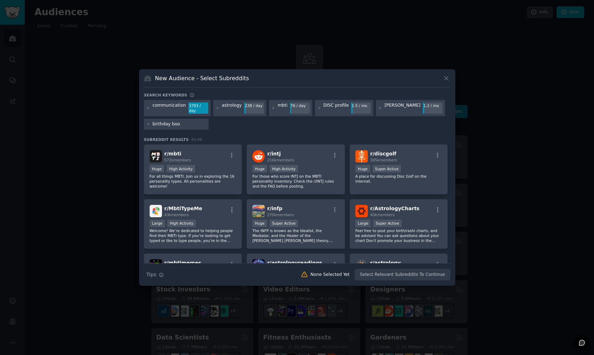 The height and width of the screenshot is (355, 594). What do you see at coordinates (151, 274) in the screenshot?
I see `span: Tips` at bounding box center [151, 274].